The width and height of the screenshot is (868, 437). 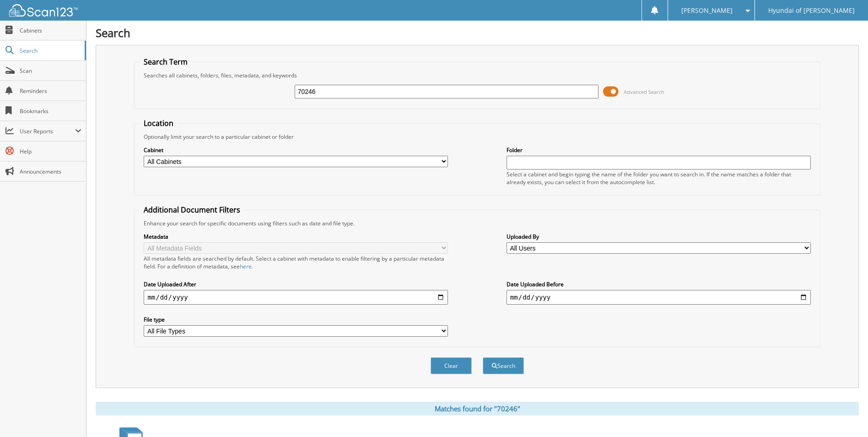 I want to click on h1: Search, so click(x=477, y=32).